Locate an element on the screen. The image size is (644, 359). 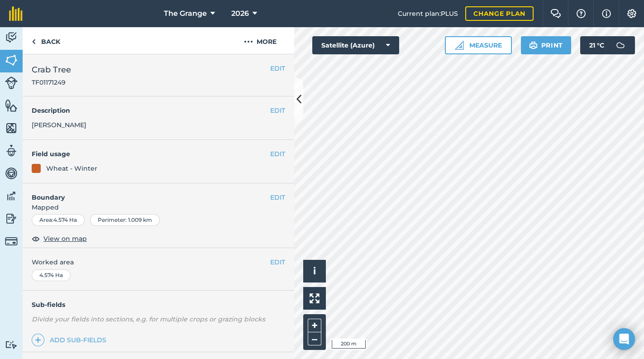
a: Back is located at coordinates (46, 40).